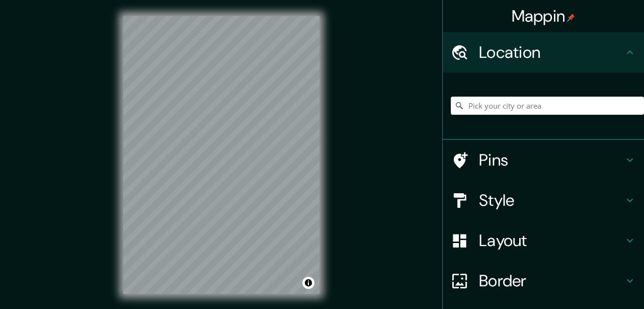  What do you see at coordinates (543, 16) in the screenshot?
I see `h4: Mappin` at bounding box center [543, 16].